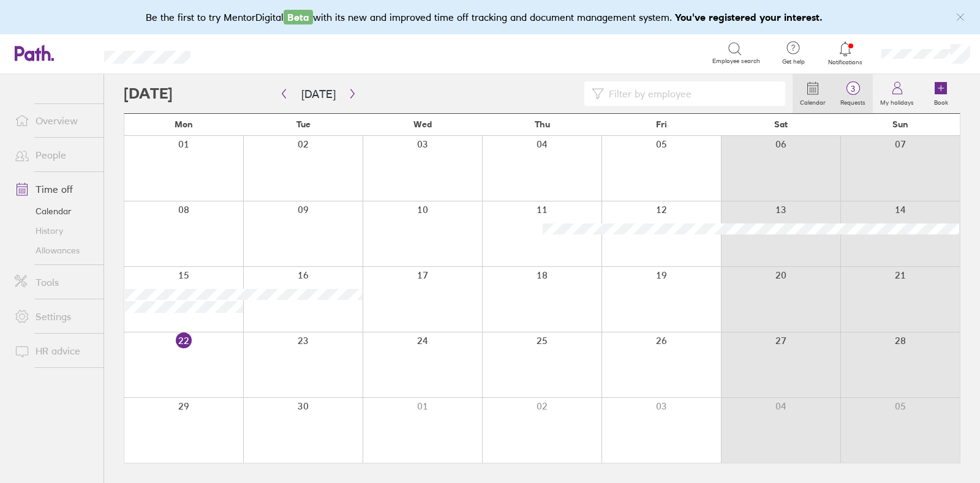 The image size is (980, 483). What do you see at coordinates (736, 61) in the screenshot?
I see `span: Employee search` at bounding box center [736, 61].